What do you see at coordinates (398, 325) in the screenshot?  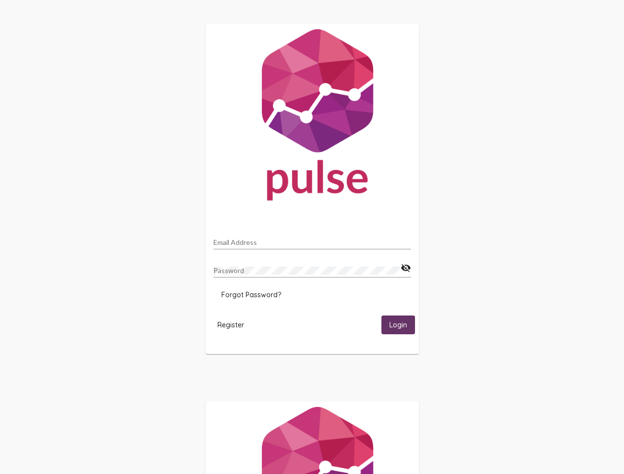 I see `button: Login` at bounding box center [398, 325].